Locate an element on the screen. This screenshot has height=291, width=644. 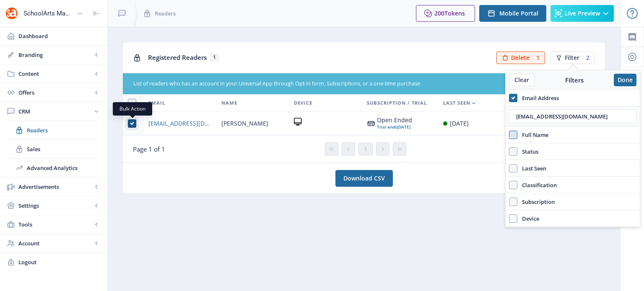
button: 200Tokens is located at coordinates (445, 13).